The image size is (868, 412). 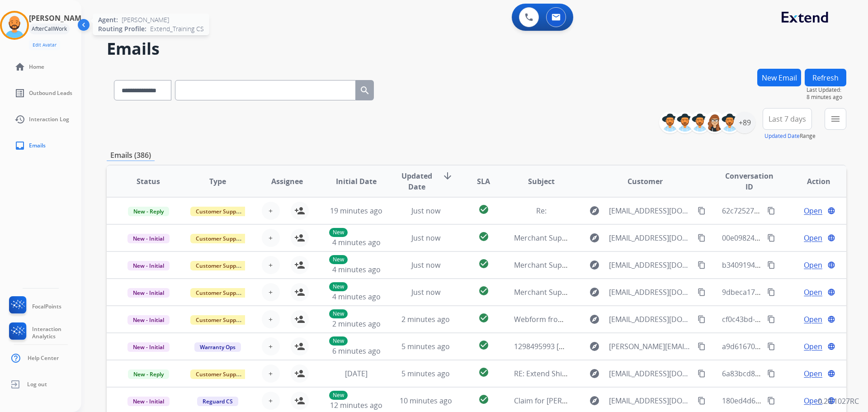 What do you see at coordinates (44, 333) in the screenshot?
I see `a: Interaction Analytics` at bounding box center [44, 333].